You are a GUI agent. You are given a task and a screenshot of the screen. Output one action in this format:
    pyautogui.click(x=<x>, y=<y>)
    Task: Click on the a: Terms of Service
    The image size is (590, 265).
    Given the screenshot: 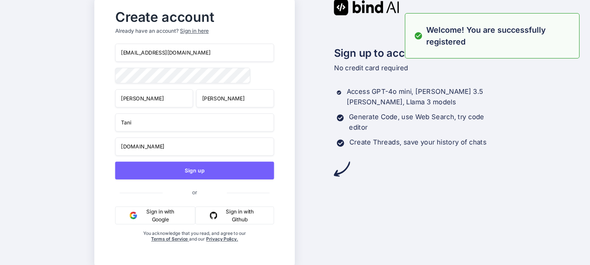 What is the action you would take?
    pyautogui.click(x=170, y=239)
    